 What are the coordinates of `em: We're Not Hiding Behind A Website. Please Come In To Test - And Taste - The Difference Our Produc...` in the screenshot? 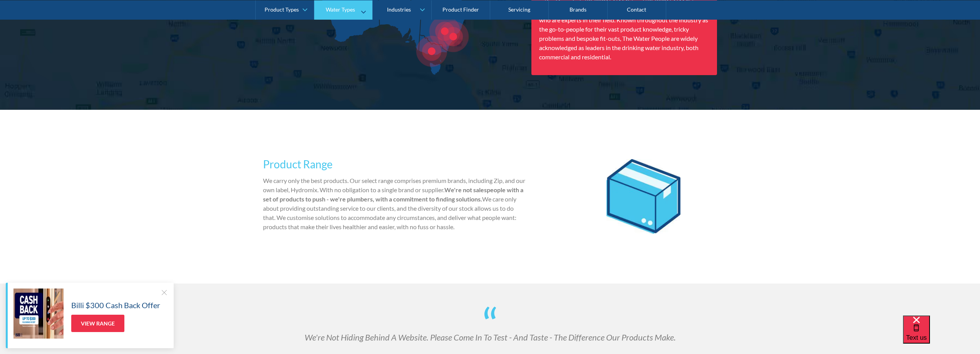 It's located at (490, 337).